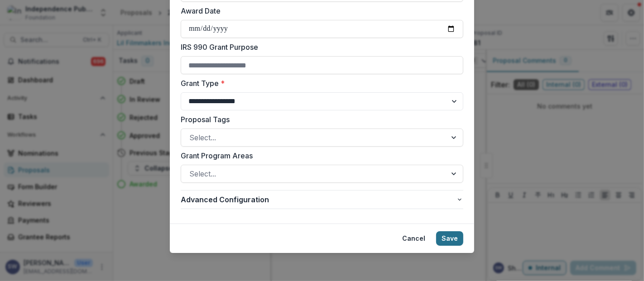  I want to click on label: IRS 990 Grant Purpose, so click(319, 47).